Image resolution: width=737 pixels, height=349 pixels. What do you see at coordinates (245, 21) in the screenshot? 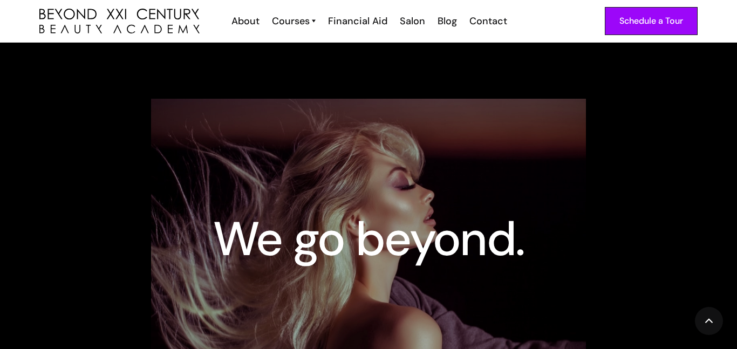
I see `div: About` at bounding box center [245, 21].